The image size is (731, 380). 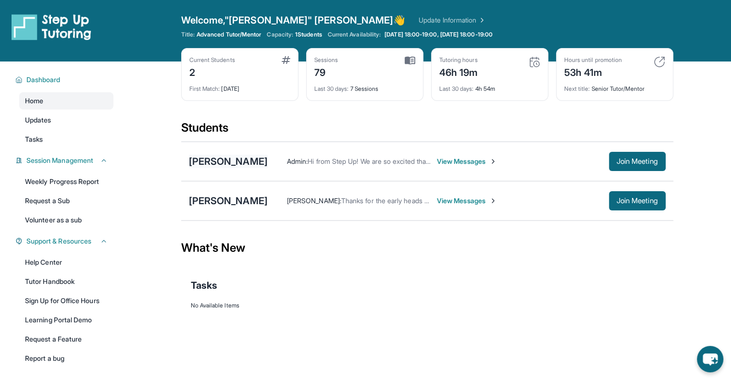 I want to click on div: Students, so click(x=427, y=131).